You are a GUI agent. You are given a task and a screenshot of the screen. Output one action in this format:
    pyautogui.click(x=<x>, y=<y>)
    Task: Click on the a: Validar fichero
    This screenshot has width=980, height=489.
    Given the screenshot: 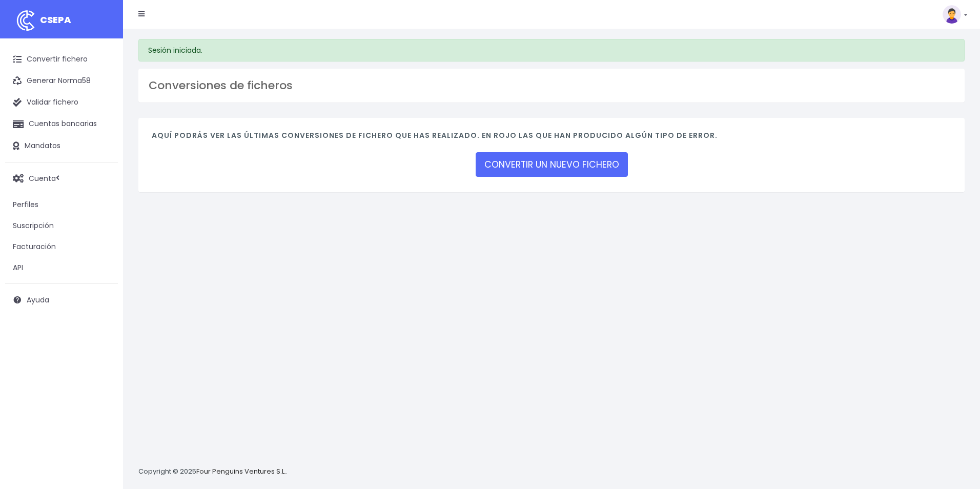 What is the action you would take?
    pyautogui.click(x=61, y=103)
    